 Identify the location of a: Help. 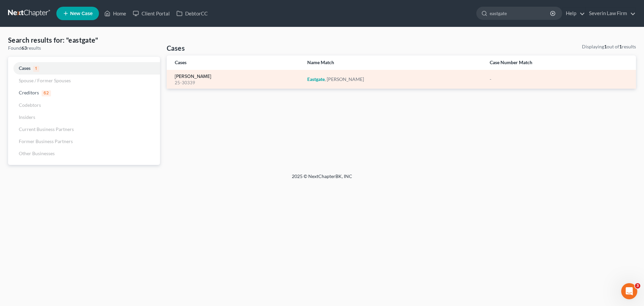
(574, 13).